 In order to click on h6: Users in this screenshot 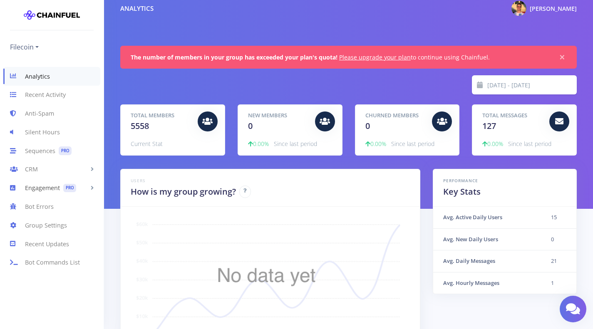, I will do `click(270, 181)`.